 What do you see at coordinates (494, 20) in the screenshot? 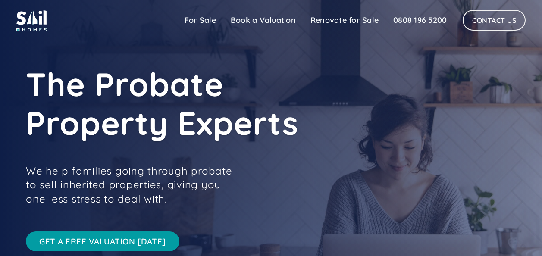
I see `a: Contact Us` at bounding box center [494, 20].